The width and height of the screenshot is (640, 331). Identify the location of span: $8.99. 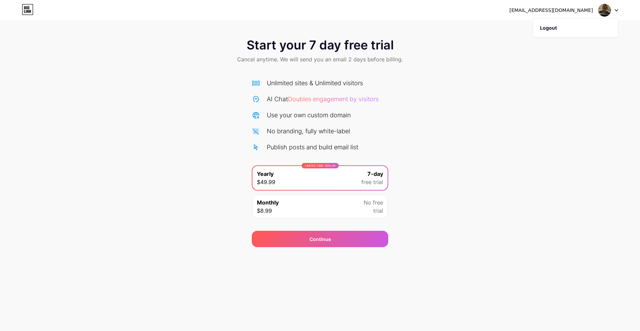
(264, 211).